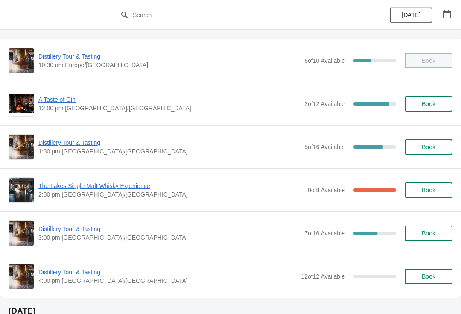  I want to click on span: The Lakes Single Malt Whisky Experience, so click(171, 186).